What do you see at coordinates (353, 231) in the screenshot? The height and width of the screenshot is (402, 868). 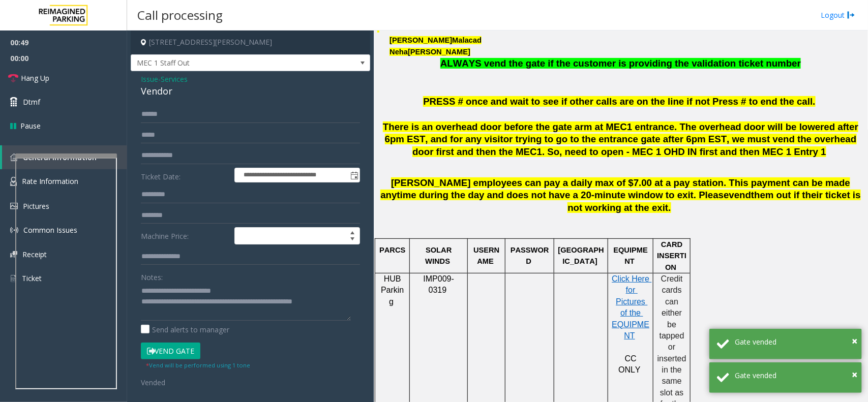 I see `span: Increase value` at bounding box center [353, 231].